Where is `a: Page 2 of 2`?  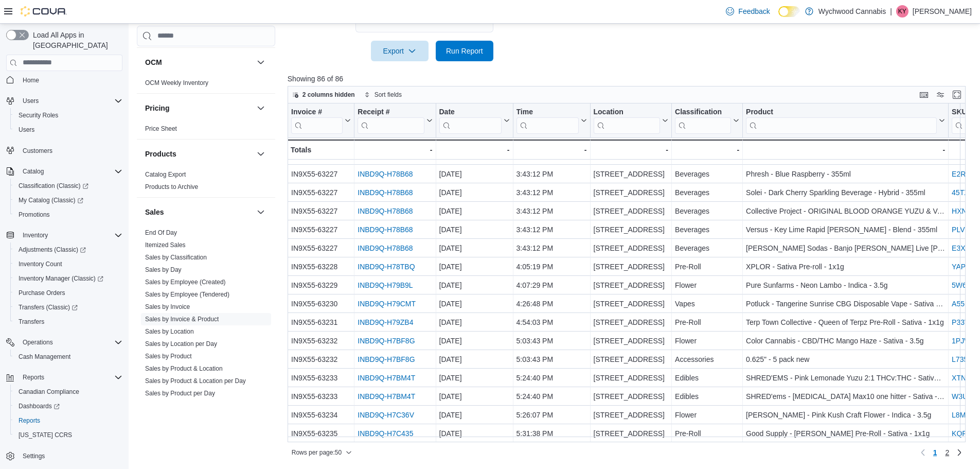
a: Page 2 of 2 is located at coordinates (947, 453).